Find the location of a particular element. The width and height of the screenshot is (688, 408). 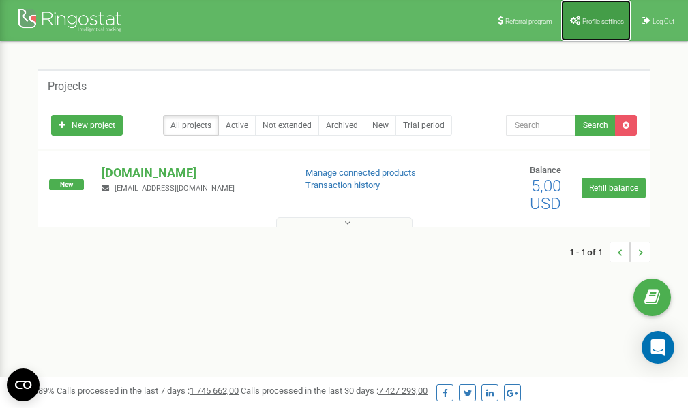

span: 5,00 USD is located at coordinates (545, 195).